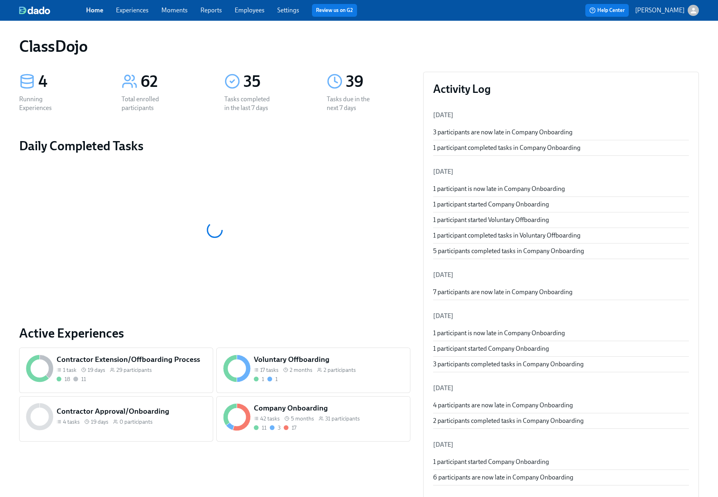  Describe the element at coordinates (294, 428) in the screenshot. I see `div: 17` at that location.